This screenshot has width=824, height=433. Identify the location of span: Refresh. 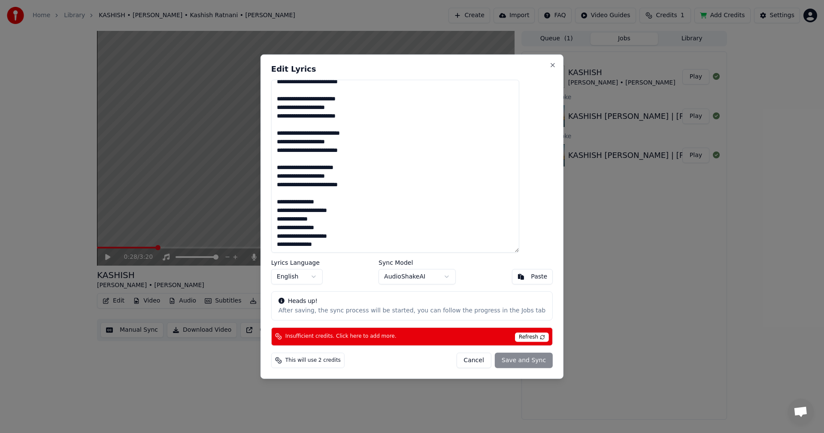
(532, 337).